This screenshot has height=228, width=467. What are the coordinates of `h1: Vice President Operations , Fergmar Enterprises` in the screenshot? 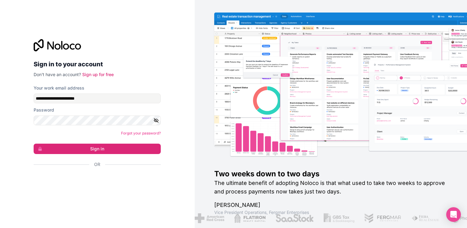 It's located at (331, 213).